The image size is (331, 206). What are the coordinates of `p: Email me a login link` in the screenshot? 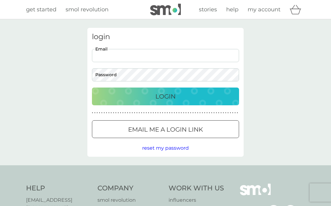 It's located at (165, 130).